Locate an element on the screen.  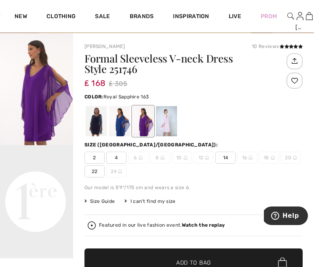
span: Size Guide is located at coordinates (99, 201).